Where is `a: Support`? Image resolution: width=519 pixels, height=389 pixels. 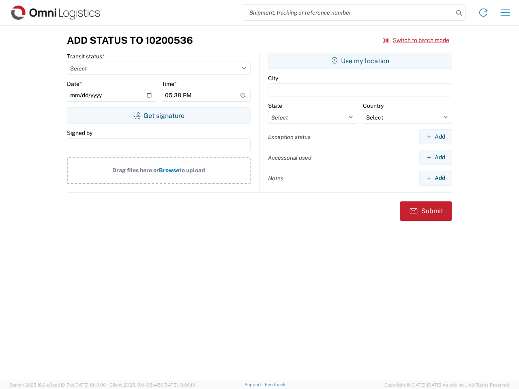 a: Support is located at coordinates (255, 385).